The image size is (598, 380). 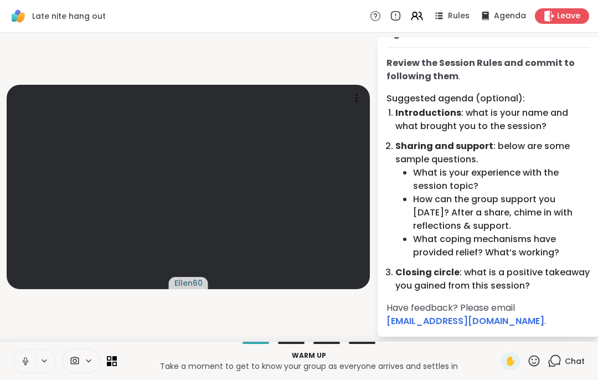 What do you see at coordinates (444, 146) in the screenshot?
I see `b: Sharing and support` at bounding box center [444, 146].